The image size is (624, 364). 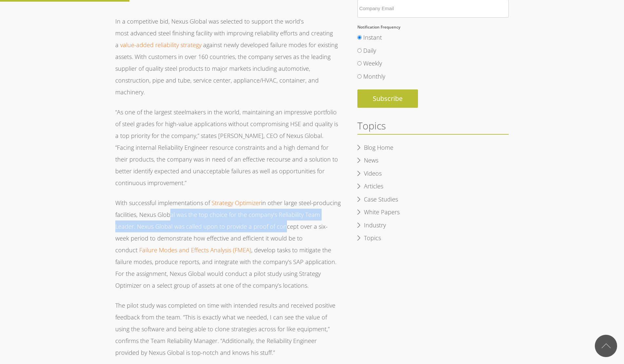 I want to click on a: Blog Home, so click(x=379, y=148).